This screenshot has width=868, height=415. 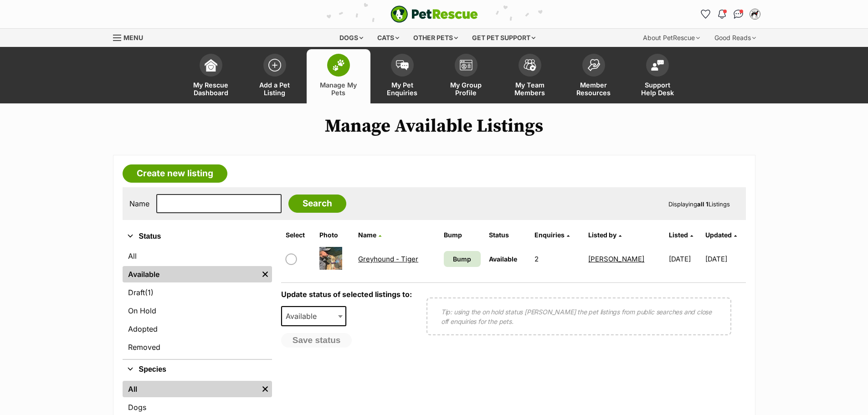 What do you see at coordinates (197, 370) in the screenshot?
I see `button: Species` at bounding box center [197, 370].